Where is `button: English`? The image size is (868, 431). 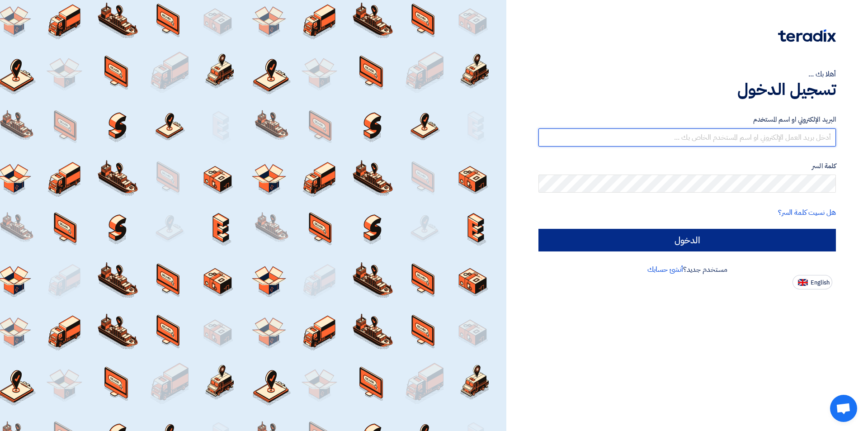 button: English is located at coordinates (812, 282).